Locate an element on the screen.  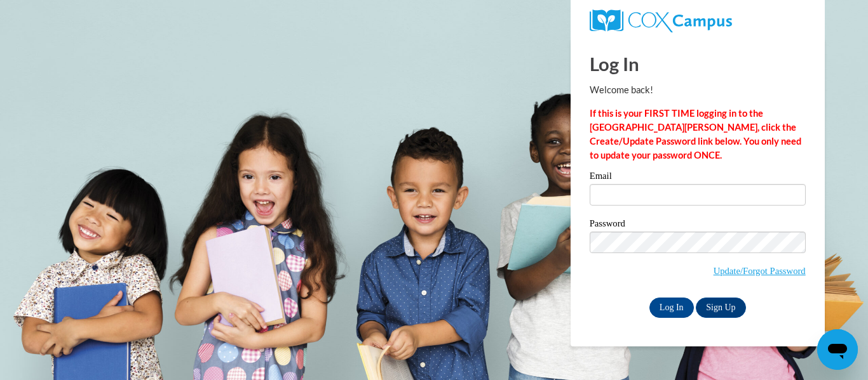
img: COX Campus is located at coordinates (661, 21).